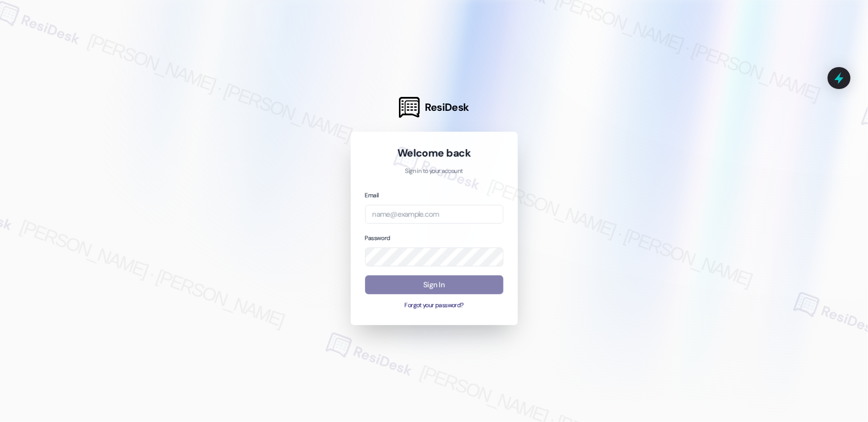  What do you see at coordinates (434, 214) in the screenshot?
I see `input: name@example.com` at bounding box center [434, 214].